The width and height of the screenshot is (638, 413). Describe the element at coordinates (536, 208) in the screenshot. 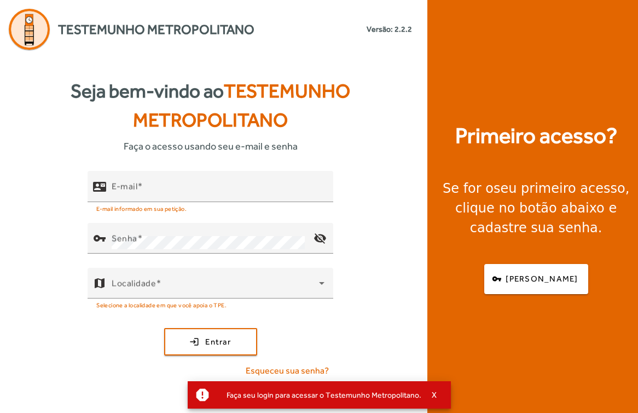

I see `div: Se for o , clique no botão abaixo e cadastre sua senha.` at that location.